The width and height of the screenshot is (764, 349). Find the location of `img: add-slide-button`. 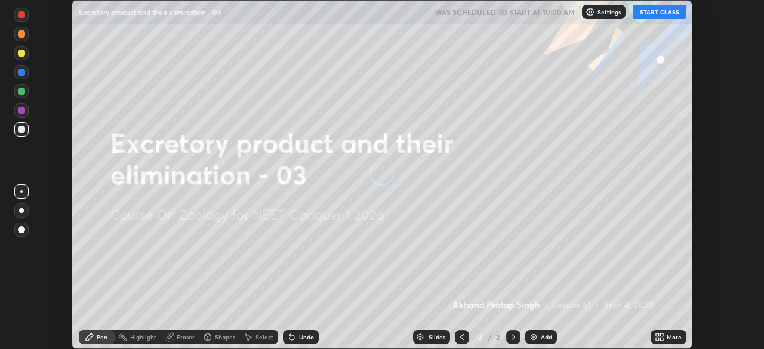

img: add-slide-button is located at coordinates (534, 337).